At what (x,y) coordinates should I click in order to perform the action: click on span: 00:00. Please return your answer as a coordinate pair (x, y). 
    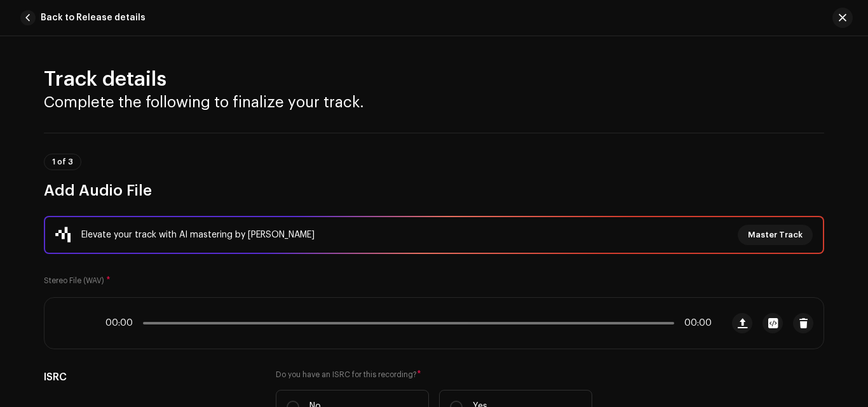
    Looking at the image, I should click on (695, 323).